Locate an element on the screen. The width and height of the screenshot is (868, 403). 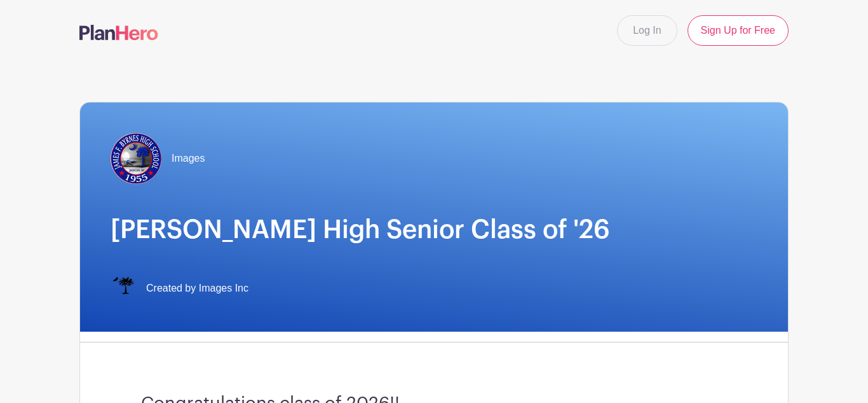
a: Sign Up for Free is located at coordinates (738, 31).